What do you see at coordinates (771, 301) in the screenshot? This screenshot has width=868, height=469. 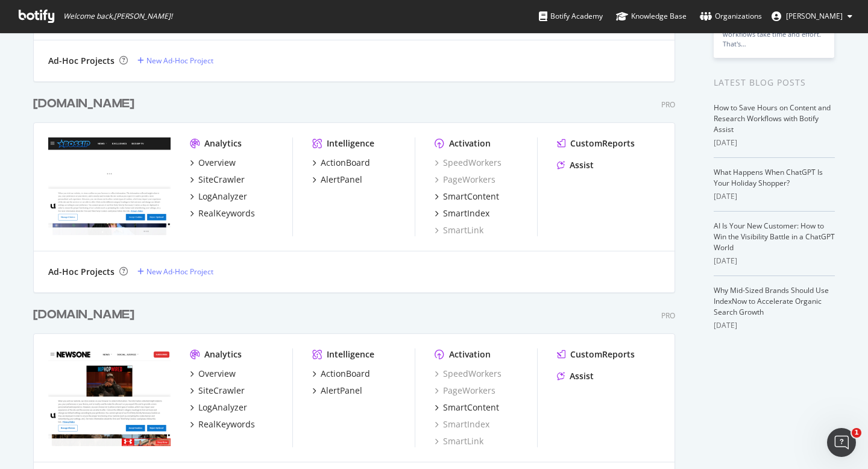 I see `a: Why Mid-Sized Brands Should Use IndexNow to Accelerate Organic Search Growth` at bounding box center [771, 301].